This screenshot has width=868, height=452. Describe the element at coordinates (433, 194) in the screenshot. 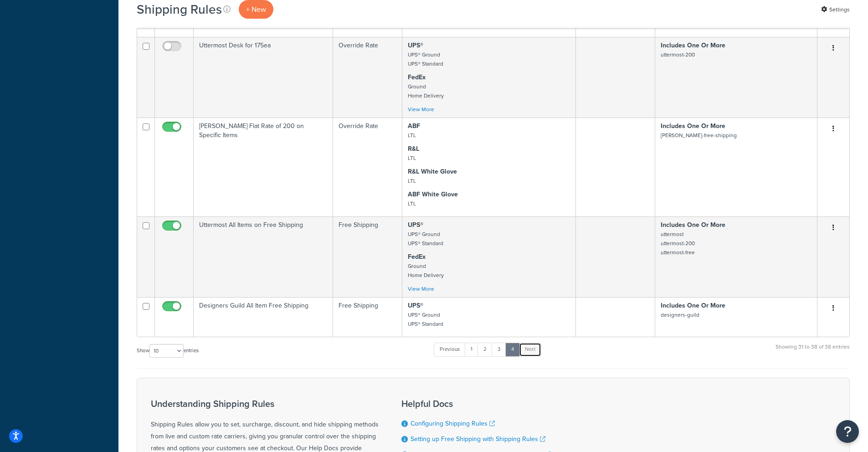

I see `strong: ABF White Glove` at that location.